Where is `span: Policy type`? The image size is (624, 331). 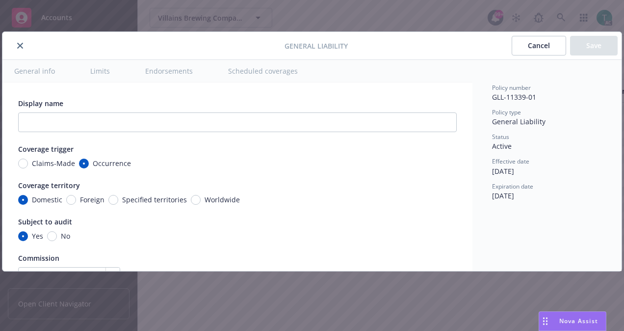 span: Policy type is located at coordinates (506, 112).